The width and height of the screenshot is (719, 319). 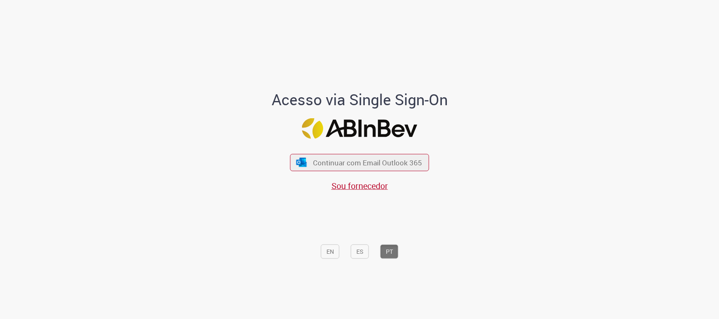 I want to click on img: ícone Azure/Microsoft 360, so click(x=301, y=162).